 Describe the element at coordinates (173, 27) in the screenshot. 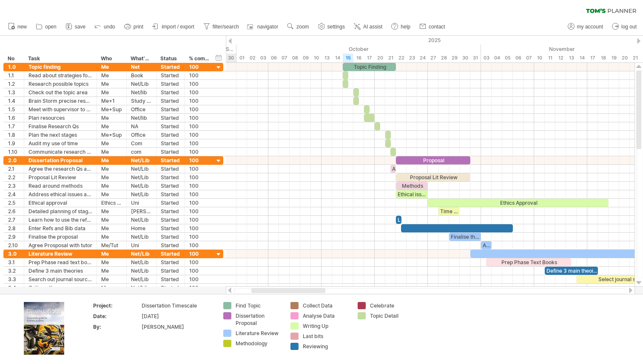

I see `a: import / export` at that location.